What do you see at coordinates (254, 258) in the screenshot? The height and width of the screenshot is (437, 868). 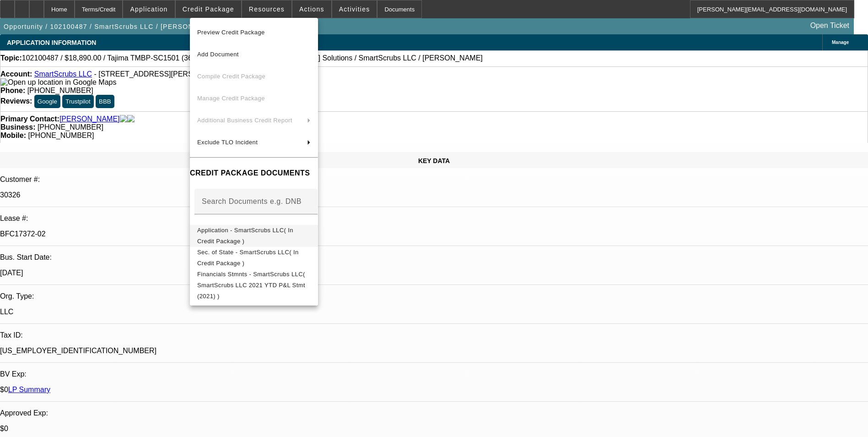 I see `button: Sec. of State - SmartScrubs LLC( In Credit Package )` at bounding box center [254, 258].